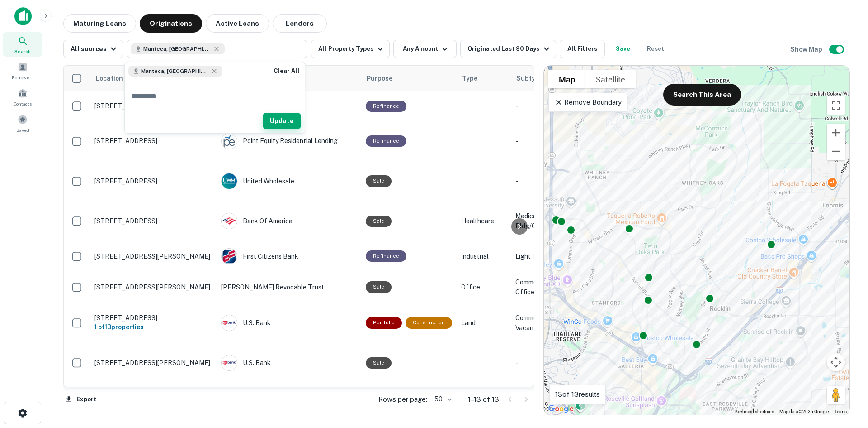 The height and width of the screenshot is (428, 868). I want to click on a: Terms (opens in new tab), so click(841, 411).